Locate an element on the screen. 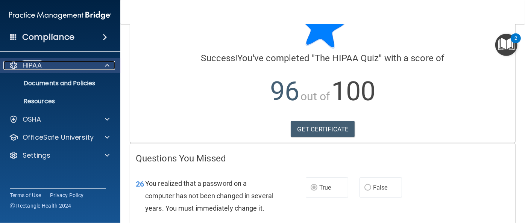 This screenshot has height=223, width=525. span: You realized that a password on a computer has not been changed in several years. You must immedi... is located at coordinates (209, 196).